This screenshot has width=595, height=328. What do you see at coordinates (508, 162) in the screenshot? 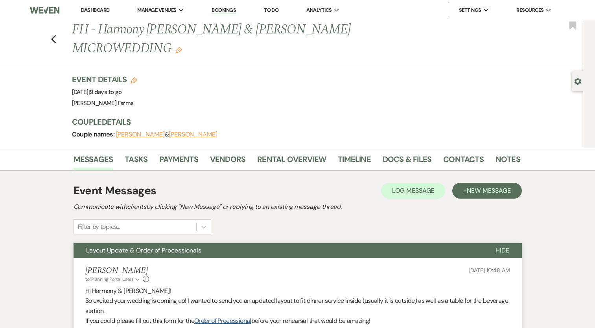
I see `a: Notes` at bounding box center [508, 162].